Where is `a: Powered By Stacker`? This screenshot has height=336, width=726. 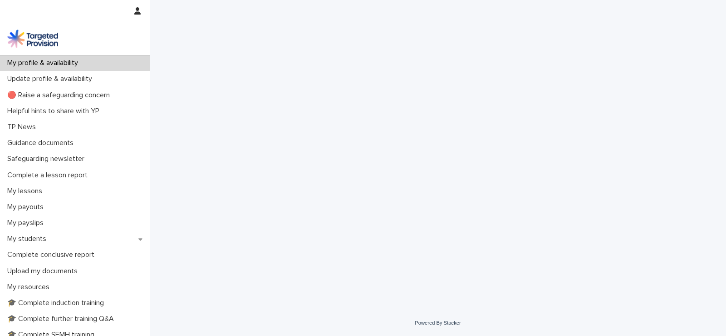
a: Powered By Stacker is located at coordinates (438, 322).